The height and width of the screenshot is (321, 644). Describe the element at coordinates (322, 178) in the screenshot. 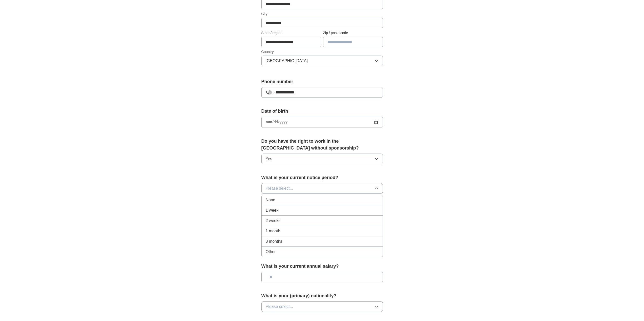

I see `label: What is your current notice period?` at that location.